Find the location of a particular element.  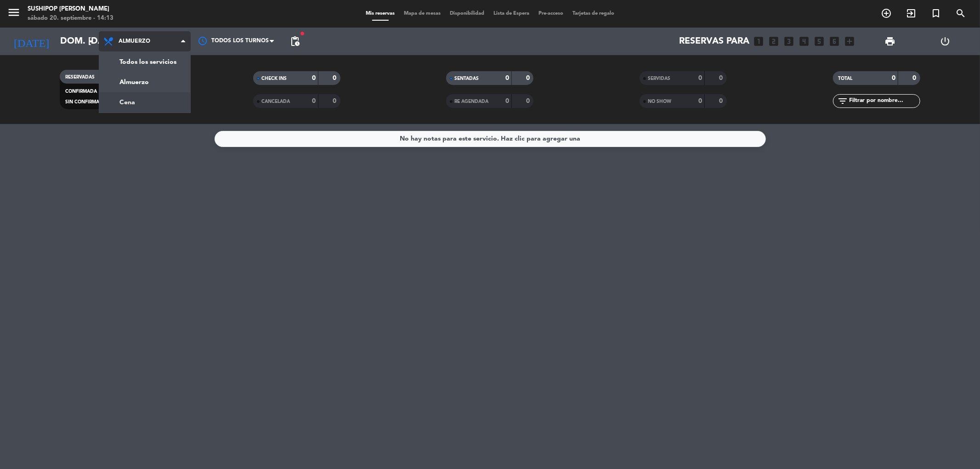

span: RE AGENDADA is located at coordinates (472, 102).